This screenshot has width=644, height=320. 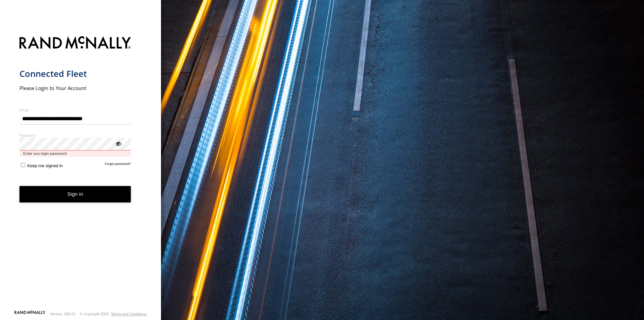 I want to click on img: Rand McNally, so click(x=75, y=43).